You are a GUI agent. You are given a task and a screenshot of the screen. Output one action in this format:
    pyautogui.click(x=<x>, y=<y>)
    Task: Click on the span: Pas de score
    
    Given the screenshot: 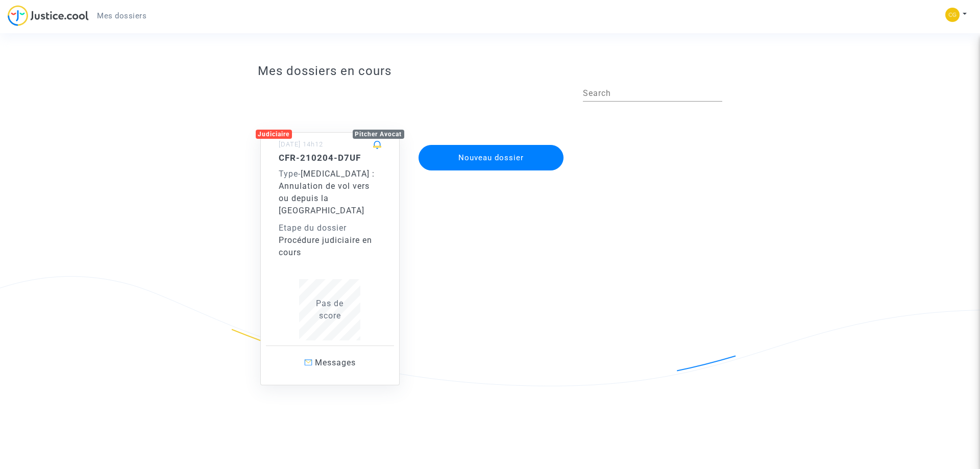 What is the action you would take?
    pyautogui.click(x=330, y=309)
    